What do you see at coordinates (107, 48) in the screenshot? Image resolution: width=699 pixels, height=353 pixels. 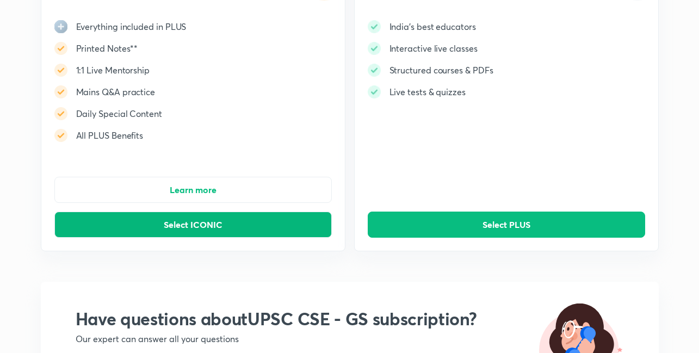 I see `h5: Printed Notes**` at bounding box center [107, 48].